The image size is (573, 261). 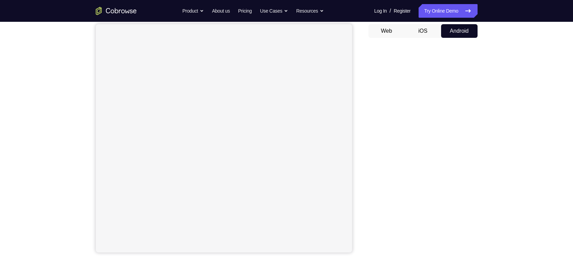 What do you see at coordinates (423, 31) in the screenshot?
I see `button: iOS` at bounding box center [423, 31].